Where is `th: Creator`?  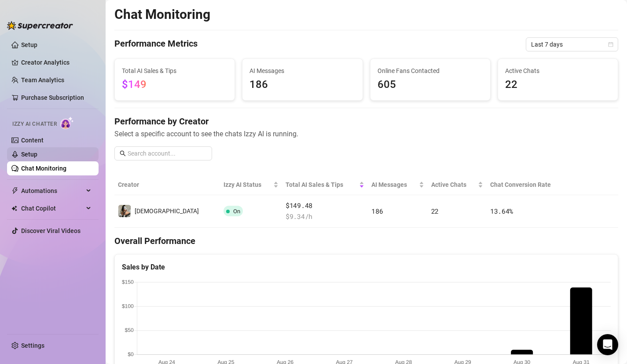
th: Creator is located at coordinates (167, 185).